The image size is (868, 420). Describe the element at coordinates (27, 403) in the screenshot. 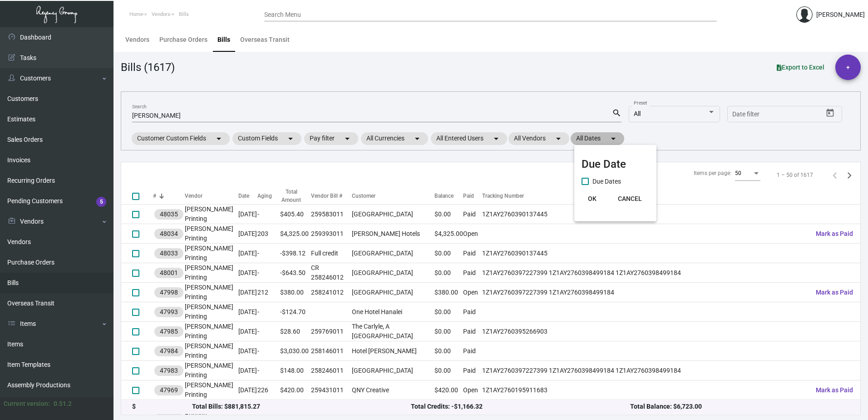

I see `div: Current version:` at that location.